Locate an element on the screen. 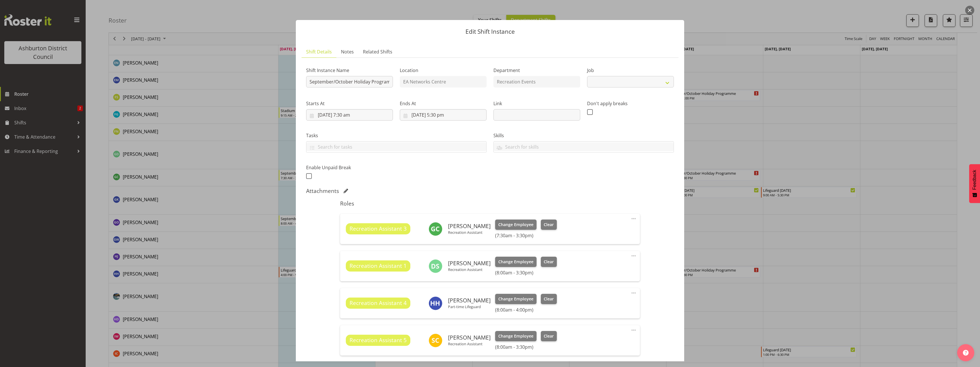 This screenshot has width=980, height=367. span: Feedback is located at coordinates (975, 180).